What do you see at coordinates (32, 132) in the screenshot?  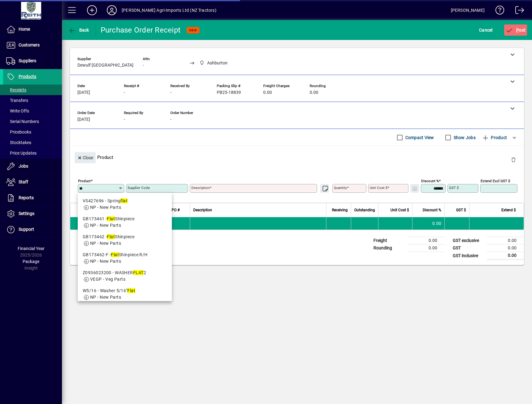 I see `a: Pricebooks` at bounding box center [32, 132].